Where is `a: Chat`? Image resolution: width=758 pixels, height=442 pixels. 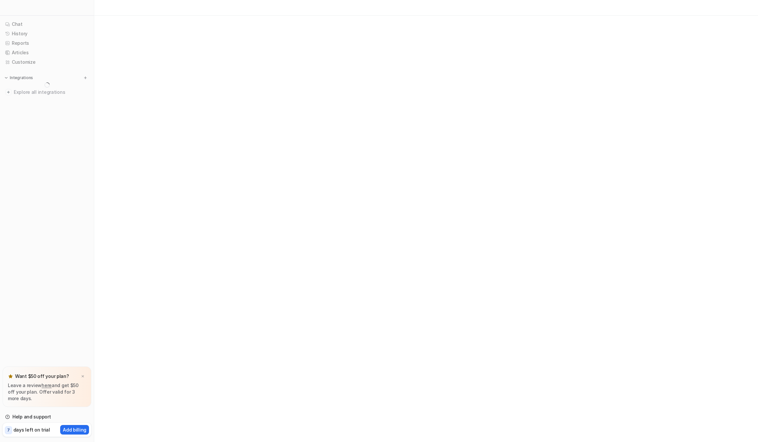 a: Chat is located at coordinates (47, 24).